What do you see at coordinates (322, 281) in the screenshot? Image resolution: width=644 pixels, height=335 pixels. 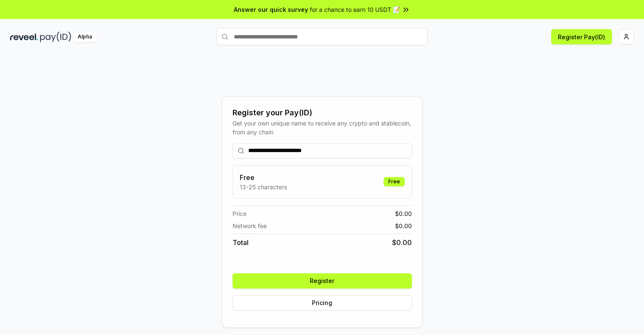 I see `button: Register` at bounding box center [322, 281].